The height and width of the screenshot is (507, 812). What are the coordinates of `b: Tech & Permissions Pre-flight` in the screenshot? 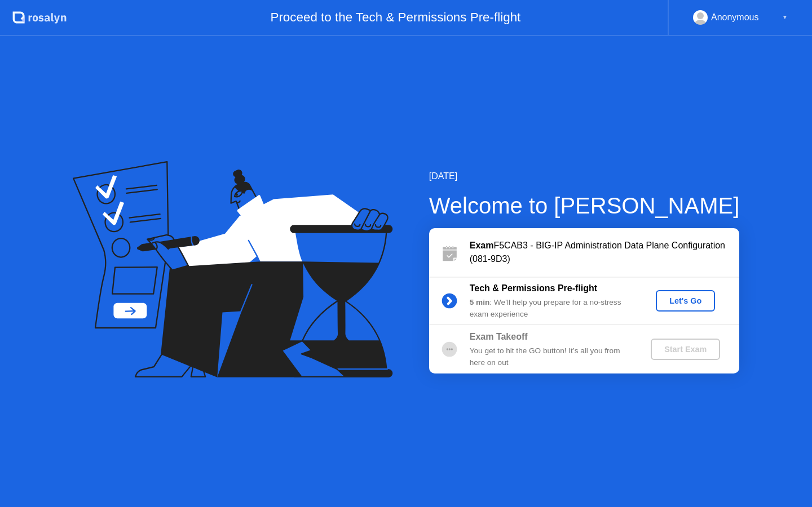 It's located at (534, 288).